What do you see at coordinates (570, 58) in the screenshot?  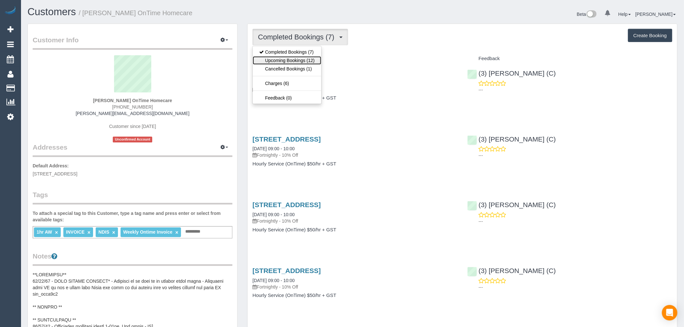 I see `h4: Feedback` at bounding box center [570, 58].